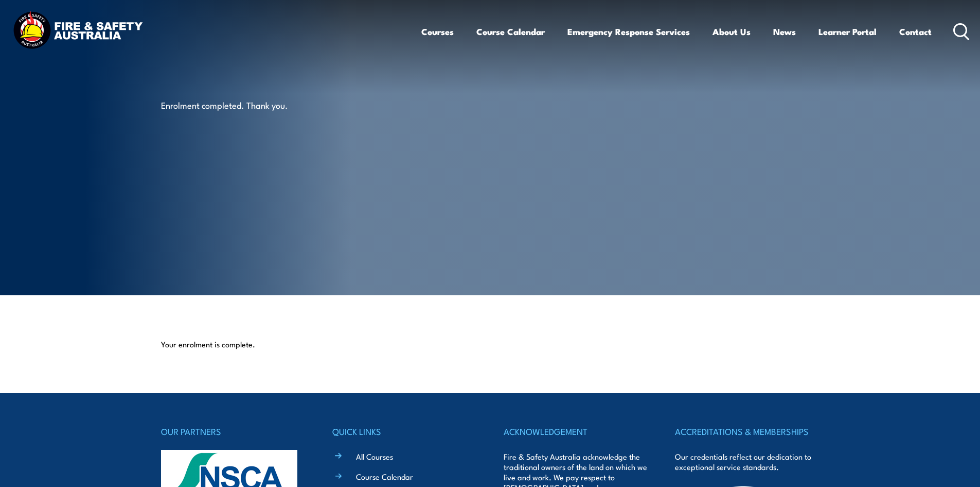 The height and width of the screenshot is (487, 980). What do you see at coordinates (848, 32) in the screenshot?
I see `a: Learner Portal` at bounding box center [848, 32].